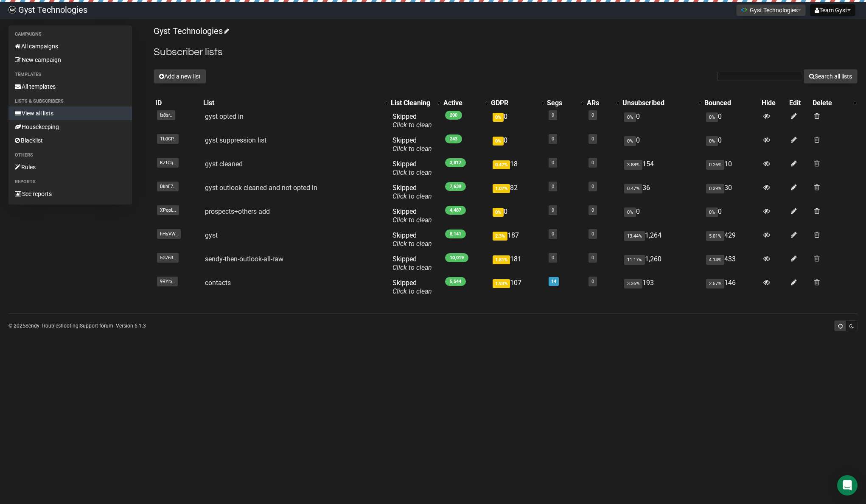 This screenshot has height=504, width=866. I want to click on a: New campaign, so click(70, 60).